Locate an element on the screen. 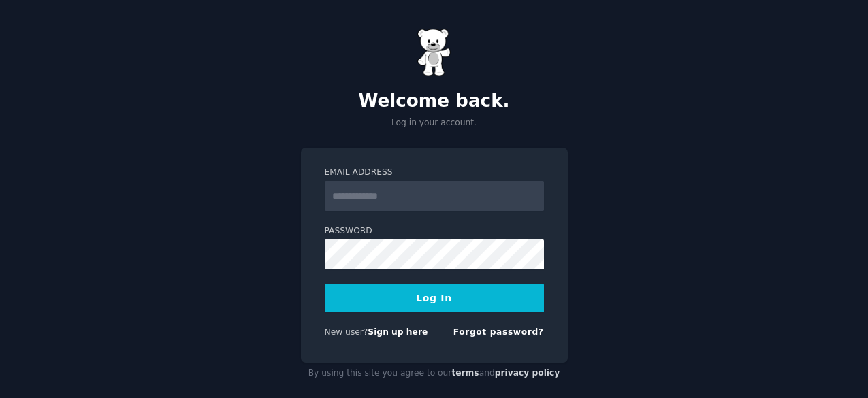  p: Log in your account. is located at coordinates (434, 123).